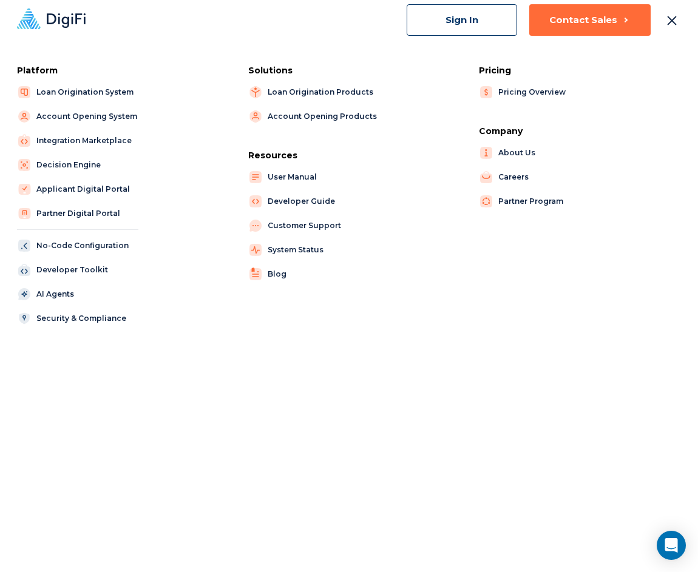 This screenshot has width=698, height=572. What do you see at coordinates (75, 92) in the screenshot?
I see `a: Loan Origination System` at bounding box center [75, 92].